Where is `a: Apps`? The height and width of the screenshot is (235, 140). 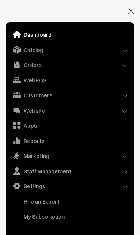
a: Apps is located at coordinates (70, 125).